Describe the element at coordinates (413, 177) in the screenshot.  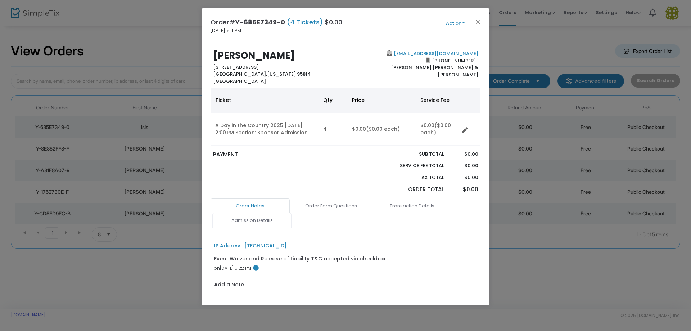
I see `p: Tax Total` at that location.